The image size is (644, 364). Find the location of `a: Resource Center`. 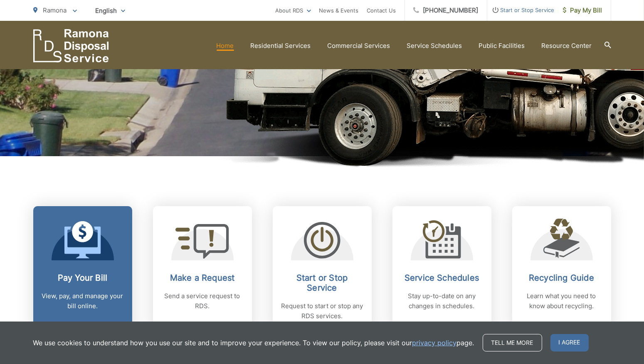

a: Resource Center is located at coordinates (567, 46).